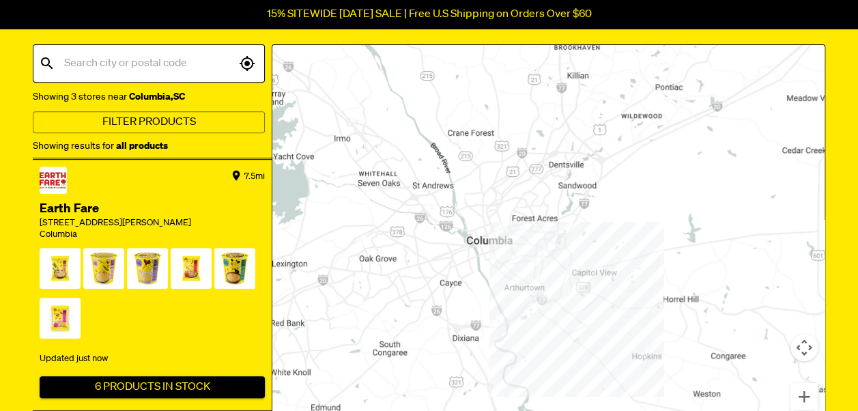 The height and width of the screenshot is (411, 858). What do you see at coordinates (149, 122) in the screenshot?
I see `button: Filter Products` at bounding box center [149, 122].